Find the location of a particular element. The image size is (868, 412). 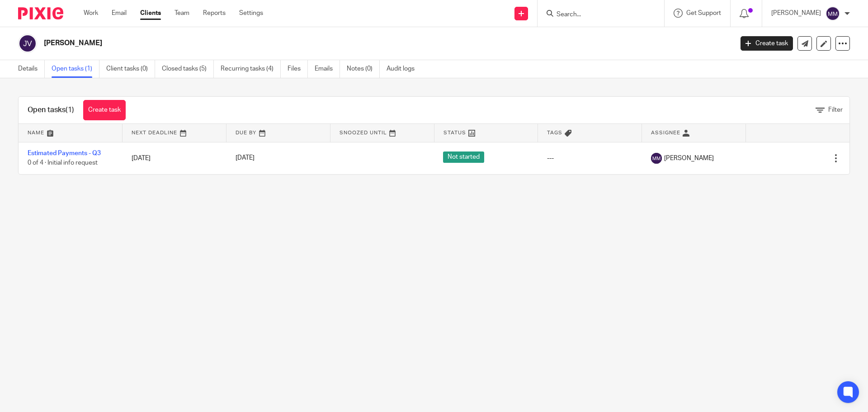

span: 0 of 4 · Initial info request is located at coordinates (63, 163).